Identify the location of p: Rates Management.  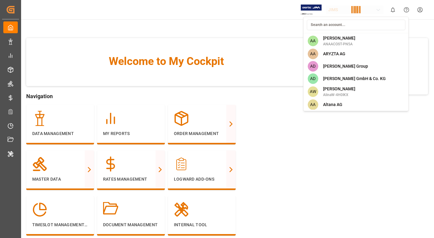
(131, 179).